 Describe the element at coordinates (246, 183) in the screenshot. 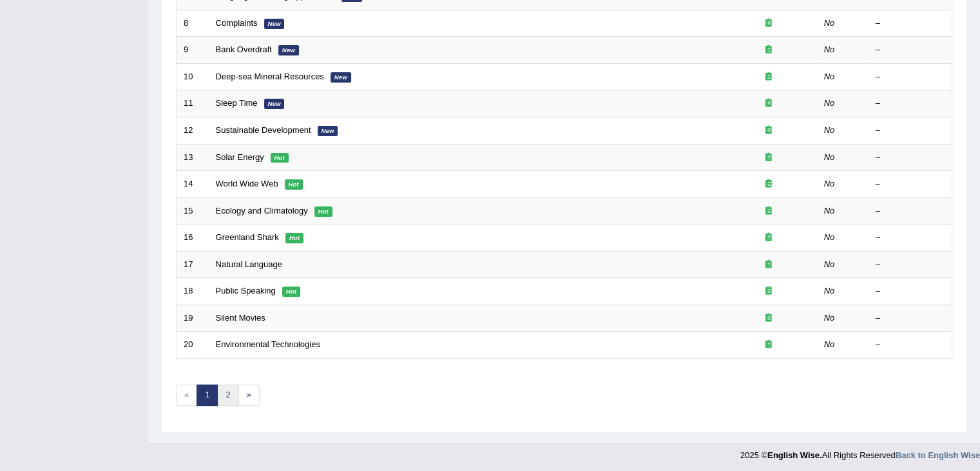

I see `a: World Wide Web` at that location.